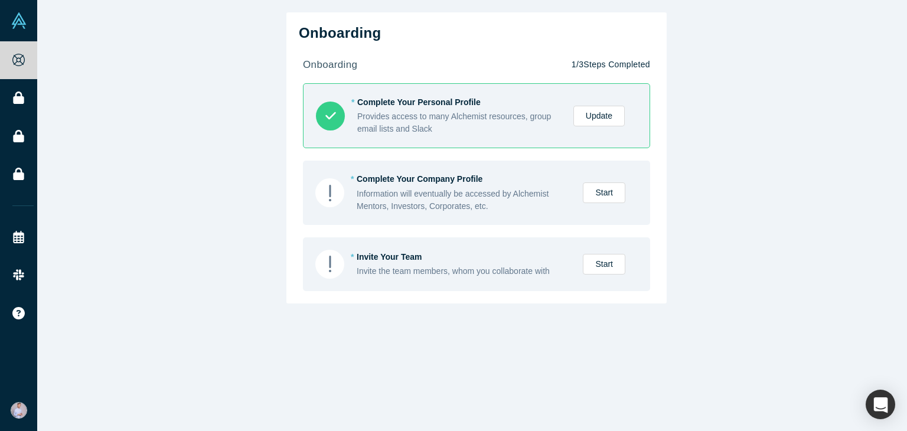 The height and width of the screenshot is (431, 907). Describe the element at coordinates (330, 64) in the screenshot. I see `strong: onboarding` at that location.